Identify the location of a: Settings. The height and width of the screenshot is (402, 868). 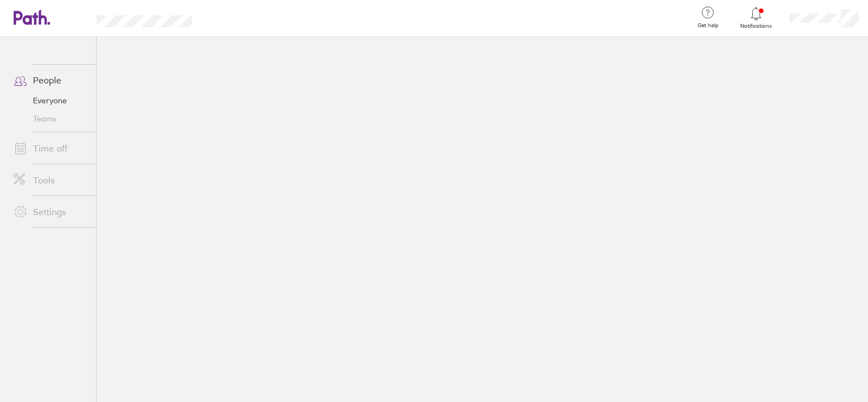
(50, 212).